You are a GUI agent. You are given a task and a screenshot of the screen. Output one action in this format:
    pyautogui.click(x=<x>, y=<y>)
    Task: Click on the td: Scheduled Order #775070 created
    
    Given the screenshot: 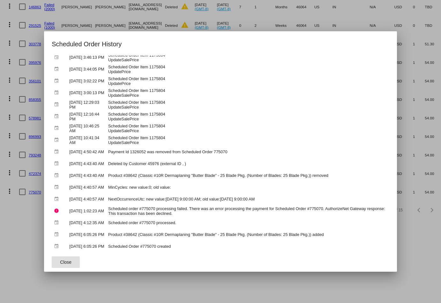 What is the action you would take?
    pyautogui.click(x=248, y=246)
    